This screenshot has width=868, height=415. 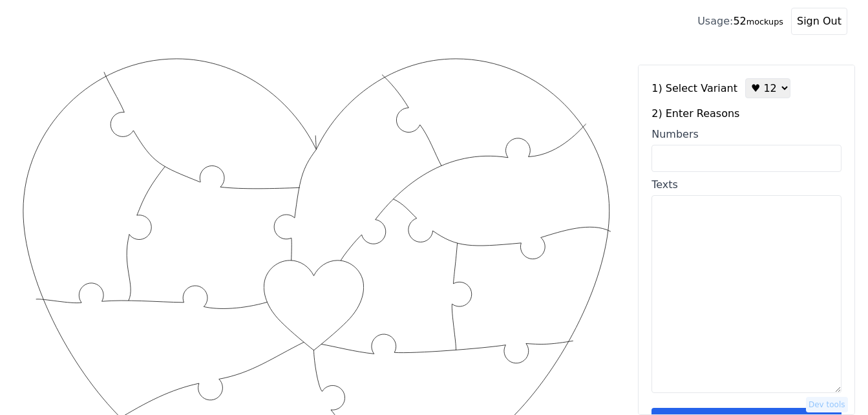 I want to click on label: 1) Select Variant, so click(x=695, y=89).